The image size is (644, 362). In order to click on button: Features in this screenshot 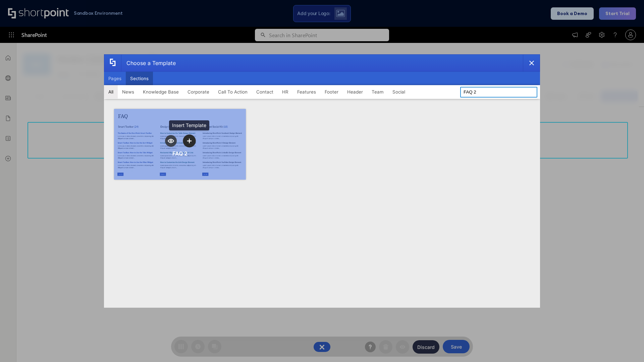, I will do `click(307, 92)`.